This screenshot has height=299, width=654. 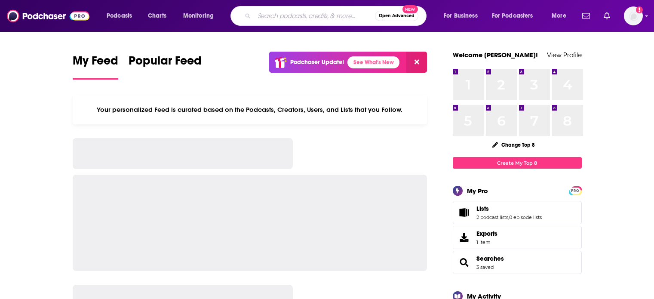 What do you see at coordinates (314, 16) in the screenshot?
I see `input: Search podcasts, credits, & more...` at bounding box center [314, 16].